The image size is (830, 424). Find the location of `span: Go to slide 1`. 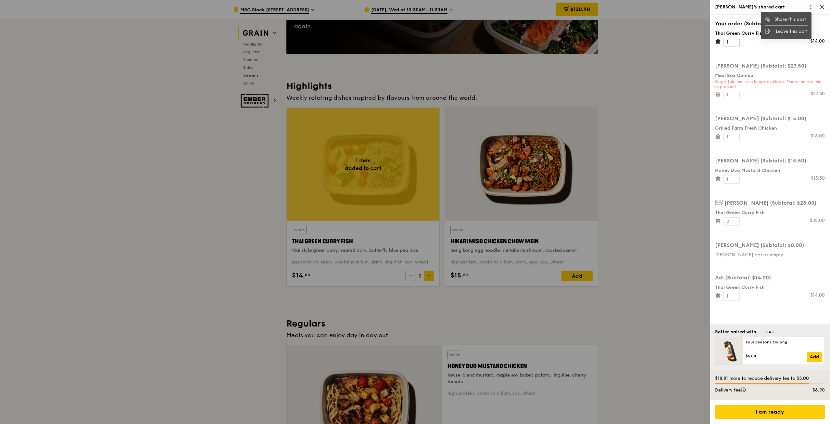

span: Go to slide 1 is located at coordinates (767, 332).